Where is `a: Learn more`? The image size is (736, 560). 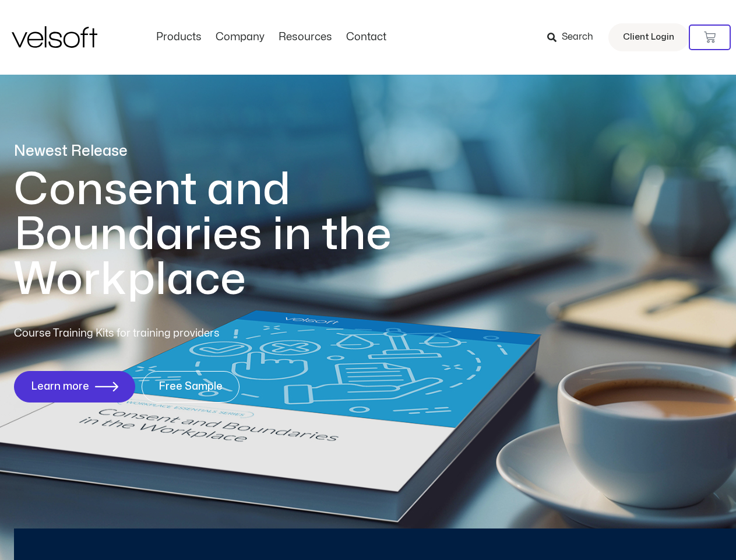 a: Learn more is located at coordinates (75, 387).